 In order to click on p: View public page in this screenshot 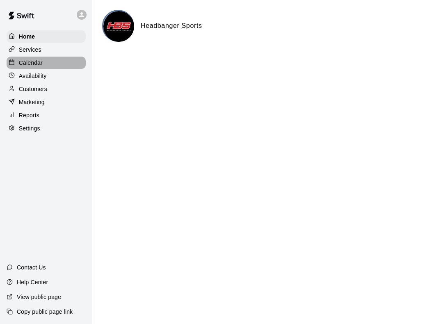, I will do `click(39, 297)`.